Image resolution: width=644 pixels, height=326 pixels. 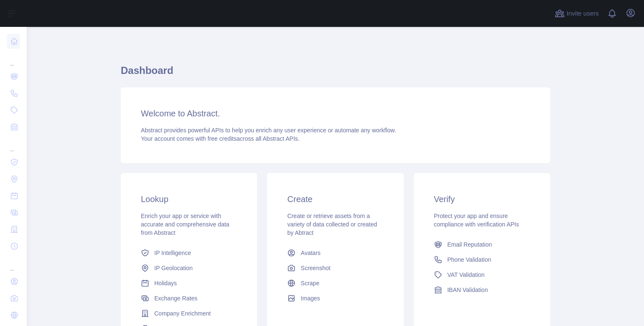 What do you see at coordinates (182, 313) in the screenshot?
I see `span: Company Enrichment` at bounding box center [182, 313].